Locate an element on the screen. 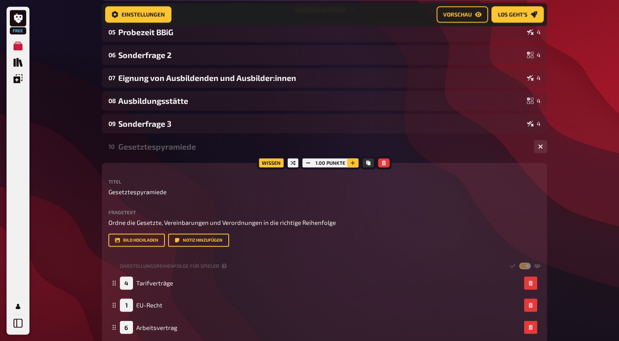 The height and width of the screenshot is (341, 619). div: 1.00 Punkte is located at coordinates (330, 163).